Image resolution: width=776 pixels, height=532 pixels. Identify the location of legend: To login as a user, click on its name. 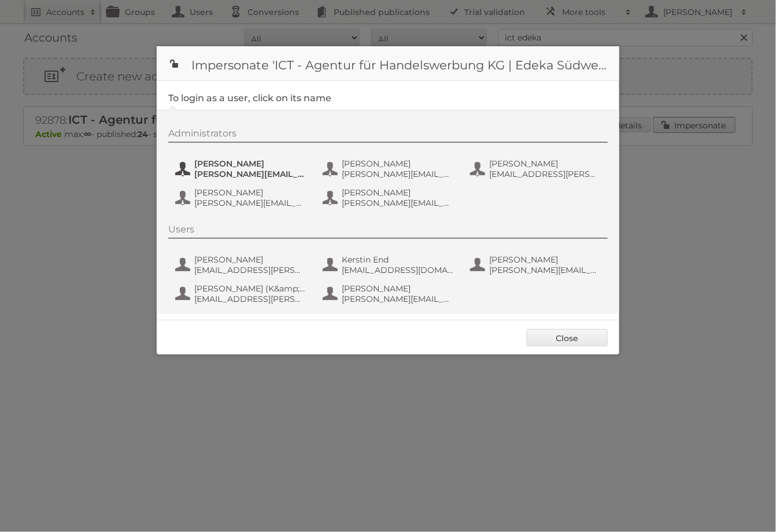
(249, 98).